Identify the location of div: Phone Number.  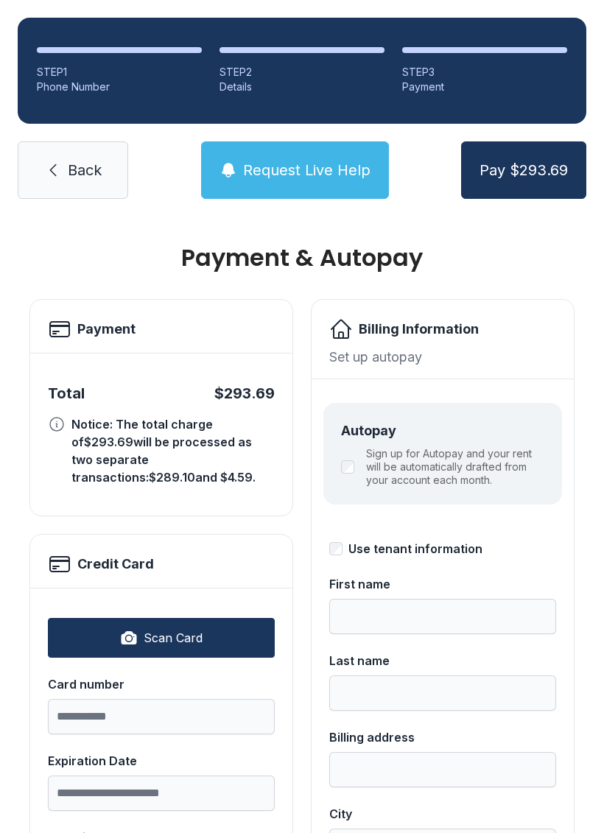
(119, 87).